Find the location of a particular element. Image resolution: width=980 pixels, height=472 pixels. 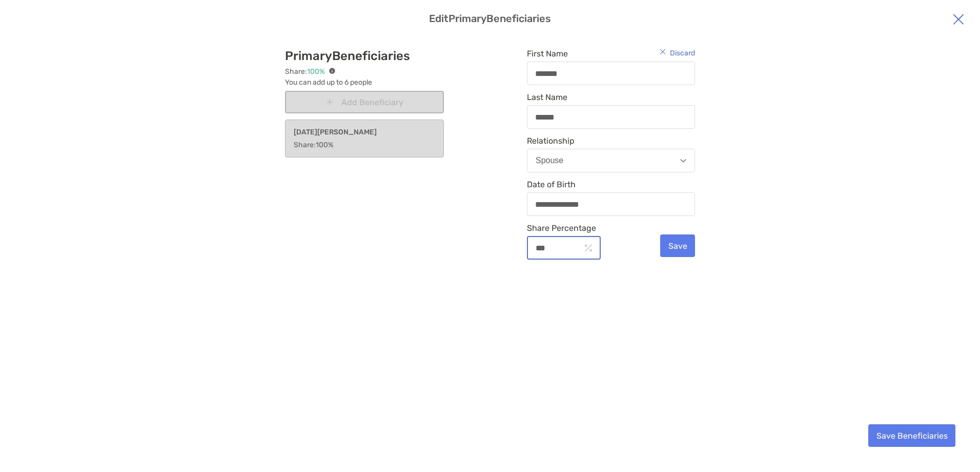

span: Share Percentage is located at coordinates (564, 228).